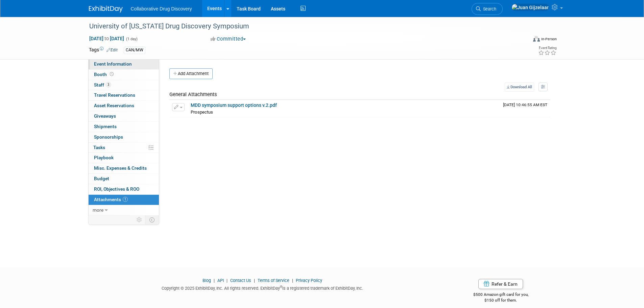 The image size is (644, 308). I want to click on button: Add Attachment, so click(191, 74).